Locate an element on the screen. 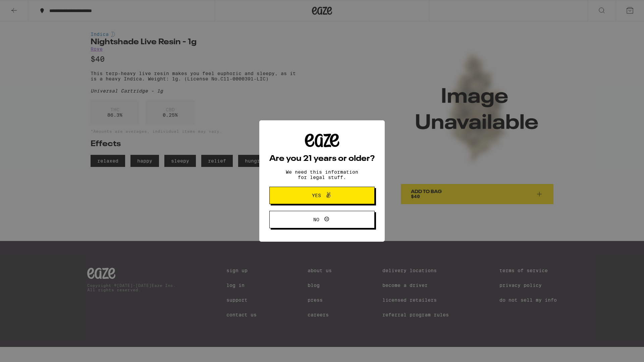 This screenshot has width=644, height=362. span: Yes is located at coordinates (316, 195).